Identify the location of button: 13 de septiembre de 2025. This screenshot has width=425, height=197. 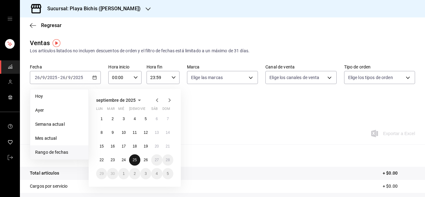
(156, 132).